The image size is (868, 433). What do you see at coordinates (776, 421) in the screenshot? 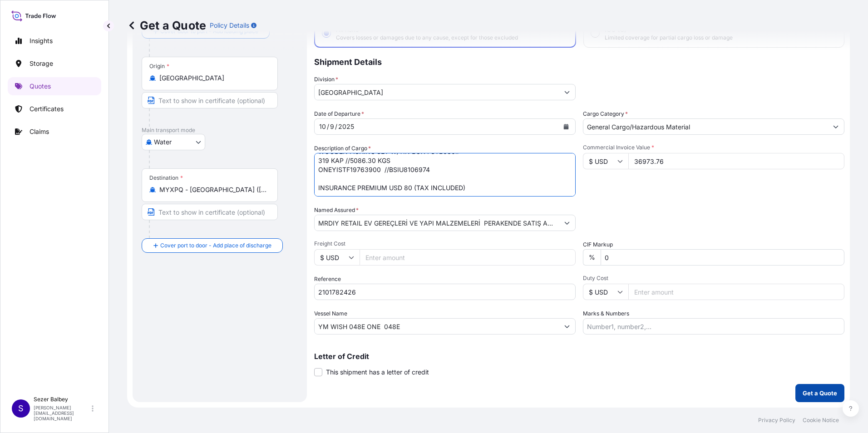
I see `a: Privacy Policy` at bounding box center [776, 421].